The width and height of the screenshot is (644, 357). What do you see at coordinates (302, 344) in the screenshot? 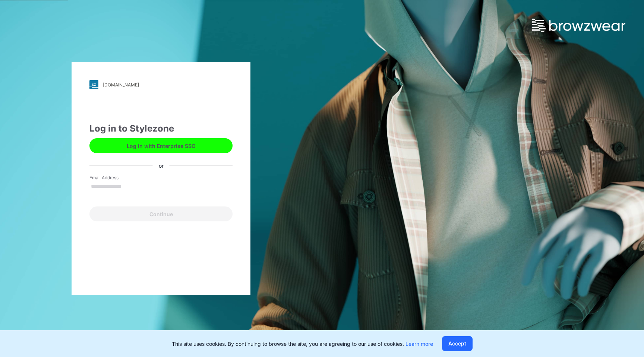
I see `p: This site uses cookies. By continuing to browse the site, you are agreeing to our use of cookies.` at bounding box center [302, 344].